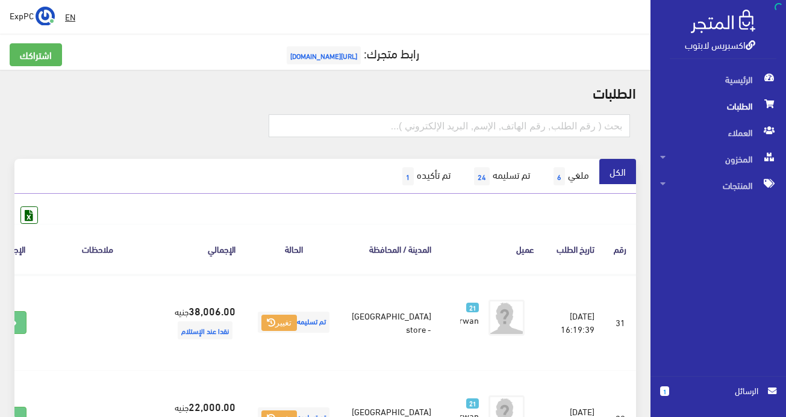 The image size is (786, 417). Describe the element at coordinates (718, 106) in the screenshot. I see `a: الطلبات` at that location.